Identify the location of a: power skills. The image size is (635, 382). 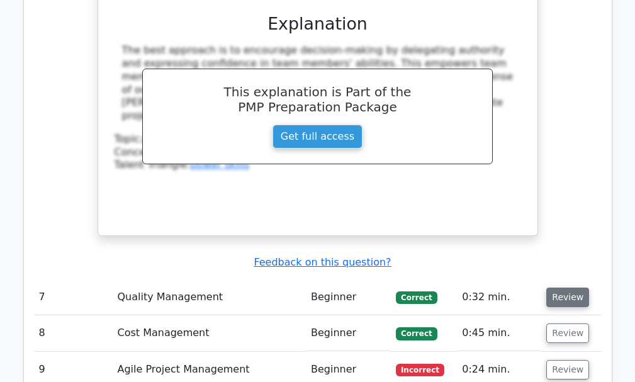
(220, 164).